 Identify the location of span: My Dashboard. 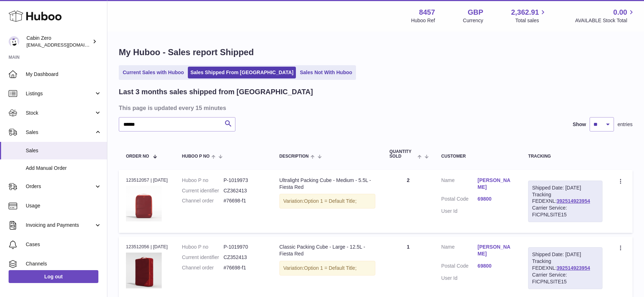
(64, 74).